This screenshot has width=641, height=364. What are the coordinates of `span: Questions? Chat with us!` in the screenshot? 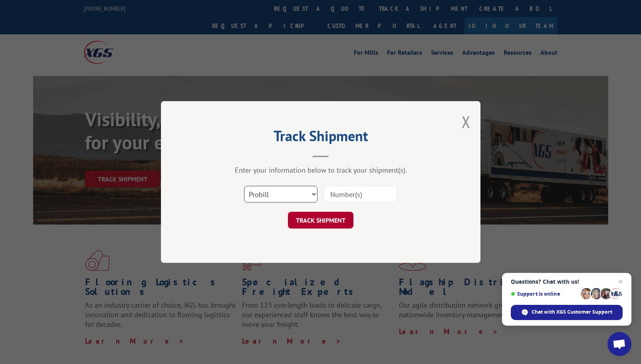 It's located at (567, 281).